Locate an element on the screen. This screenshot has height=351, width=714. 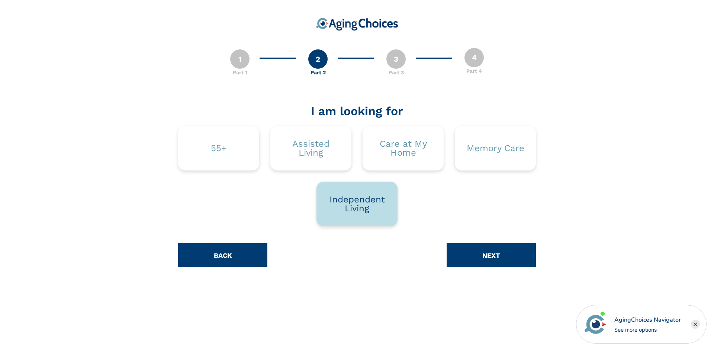
img: aging-choices-logo.png is located at coordinates (357, 24).